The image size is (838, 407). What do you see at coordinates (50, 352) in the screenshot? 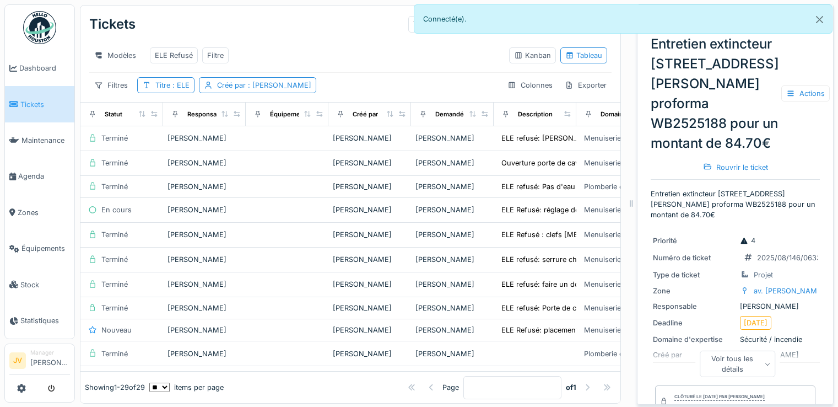
I see `div: Manager` at bounding box center [50, 352].